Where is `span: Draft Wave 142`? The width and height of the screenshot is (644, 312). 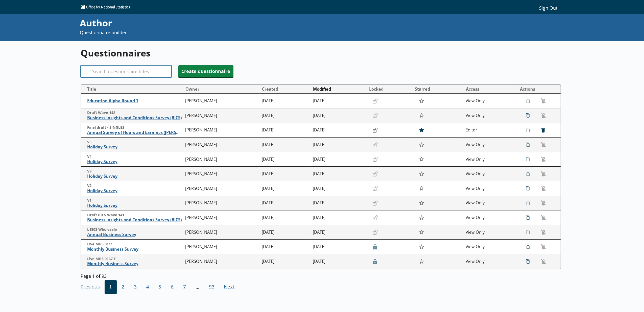
span: Draft Wave 142 is located at coordinates (135, 113).